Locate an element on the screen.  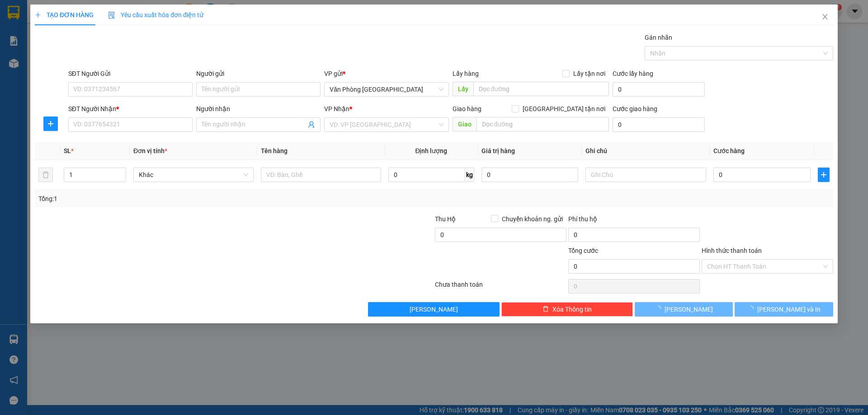
div: SĐT Người Nhận is located at coordinates (130, 109).